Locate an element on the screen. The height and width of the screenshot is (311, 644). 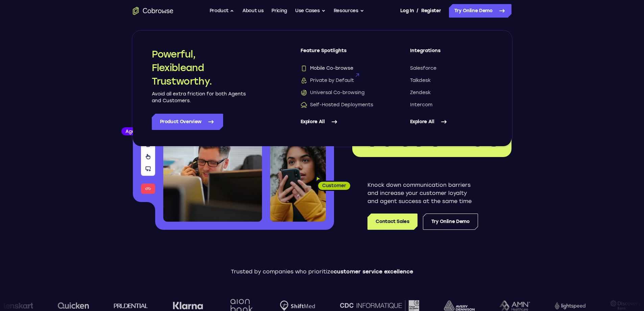
img: Shiftmed is located at coordinates (289, 305).